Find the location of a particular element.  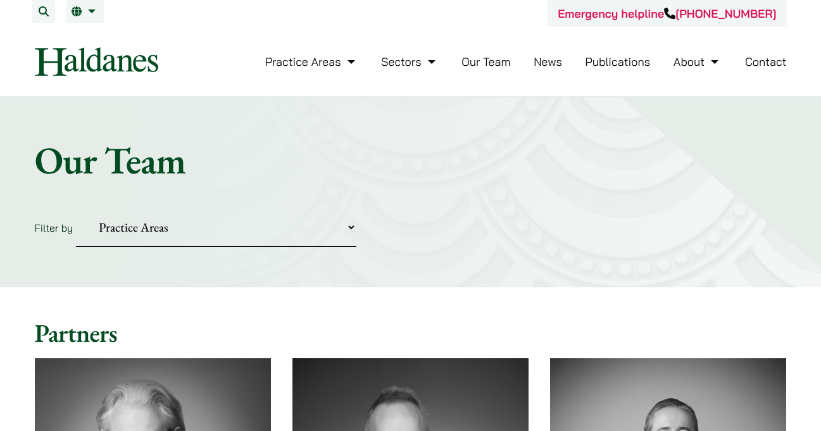

a: About is located at coordinates (698, 61).